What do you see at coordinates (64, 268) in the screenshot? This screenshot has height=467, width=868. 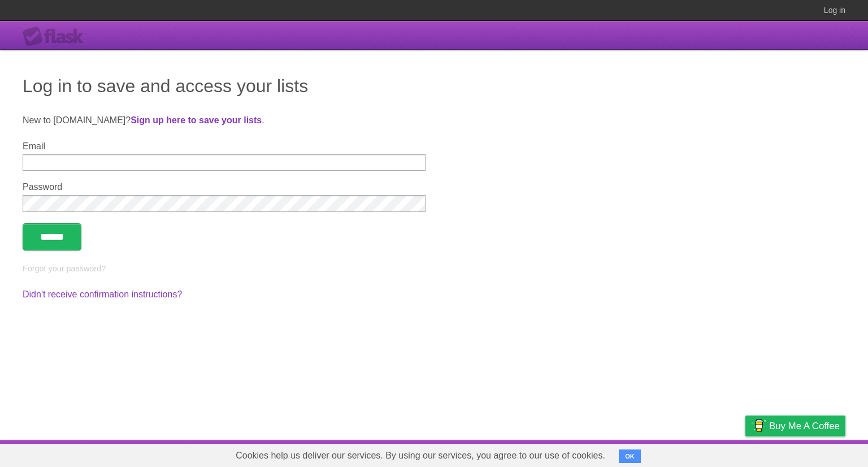 I see `a: Forgot your password?` at bounding box center [64, 268].